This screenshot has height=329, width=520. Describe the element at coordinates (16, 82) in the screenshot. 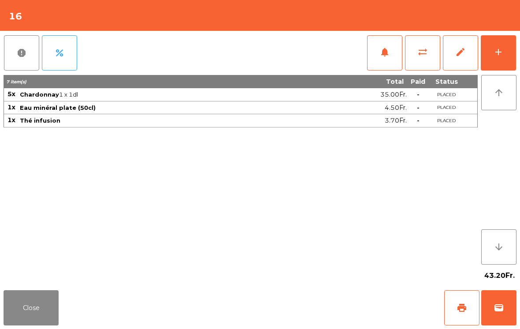

I see `span: 7 item(s)` at that location.